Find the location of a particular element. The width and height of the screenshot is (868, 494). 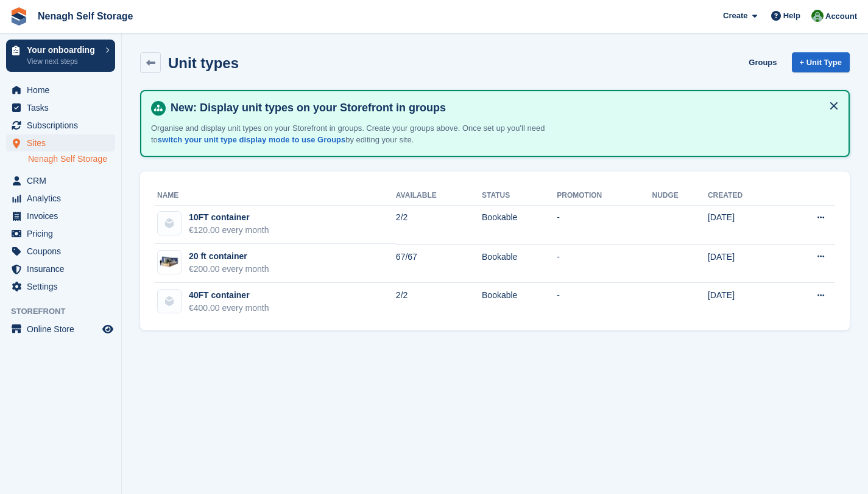

p: Your onboarding is located at coordinates (63, 50).